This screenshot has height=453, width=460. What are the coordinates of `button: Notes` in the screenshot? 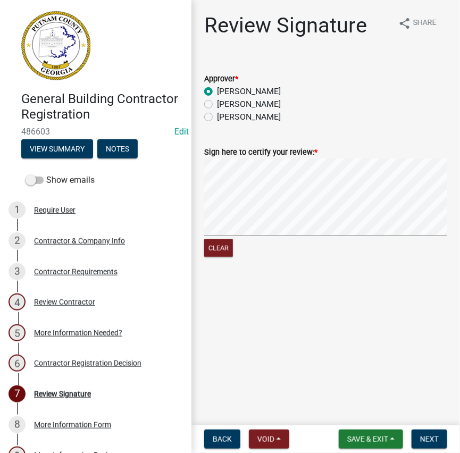 It's located at (118, 149).